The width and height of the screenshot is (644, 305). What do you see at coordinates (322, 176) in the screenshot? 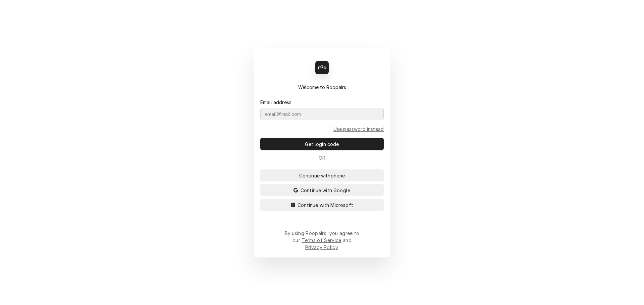
I see `span: Continue with phone` at bounding box center [322, 176].